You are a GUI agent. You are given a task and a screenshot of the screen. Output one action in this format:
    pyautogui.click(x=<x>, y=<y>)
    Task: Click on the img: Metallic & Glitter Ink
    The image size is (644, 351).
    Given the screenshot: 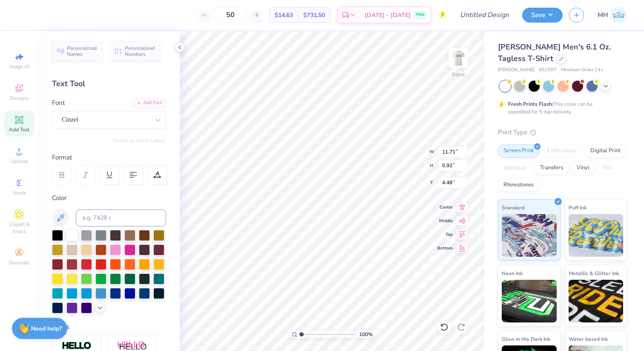 What is the action you would take?
    pyautogui.click(x=596, y=301)
    